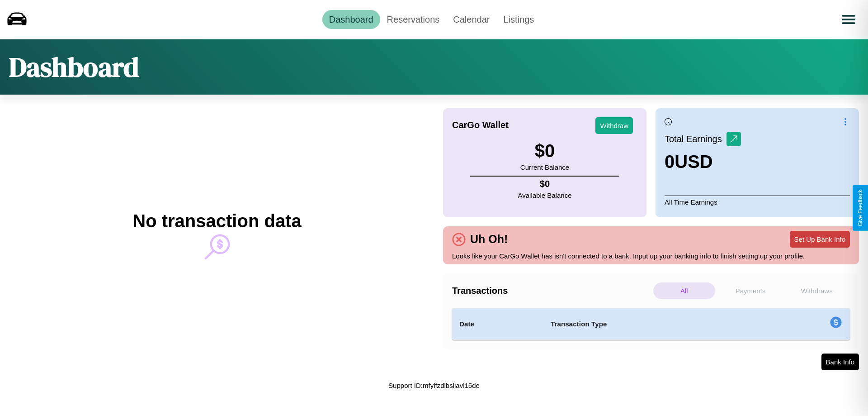 Image resolution: width=868 pixels, height=416 pixels. What do you see at coordinates (434, 385) in the screenshot?
I see `p: Support ID: mfylfzdlbsliavl15de` at bounding box center [434, 385].